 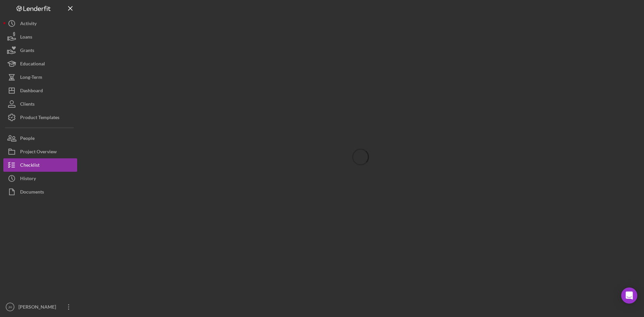 What do you see at coordinates (31, 78) in the screenshot?
I see `div: Long-Term` at bounding box center [31, 78].